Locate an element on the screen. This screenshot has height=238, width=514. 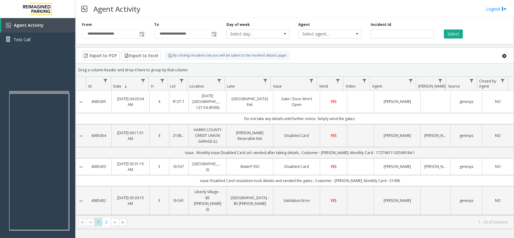
span: Agent Activity is located at coordinates (29, 25).